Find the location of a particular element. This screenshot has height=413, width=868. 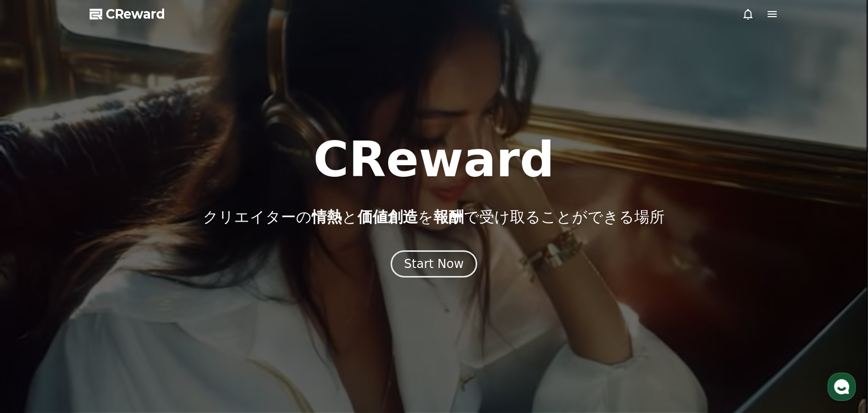

a: CReward is located at coordinates (127, 14).